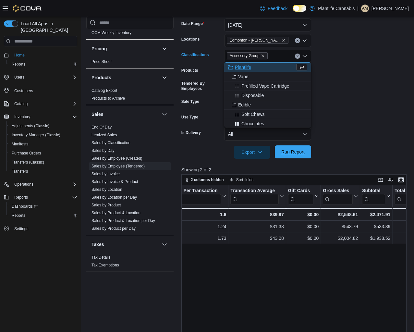 The width and height of the screenshot is (414, 332). Describe the element at coordinates (101, 127) in the screenshot. I see `span: End Of Day` at that location.